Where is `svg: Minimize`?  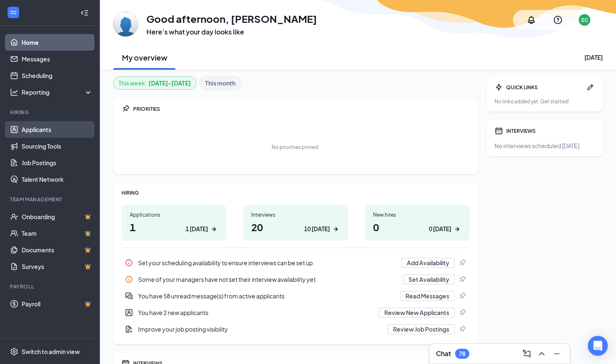 svg: Minimize is located at coordinates (556, 354).